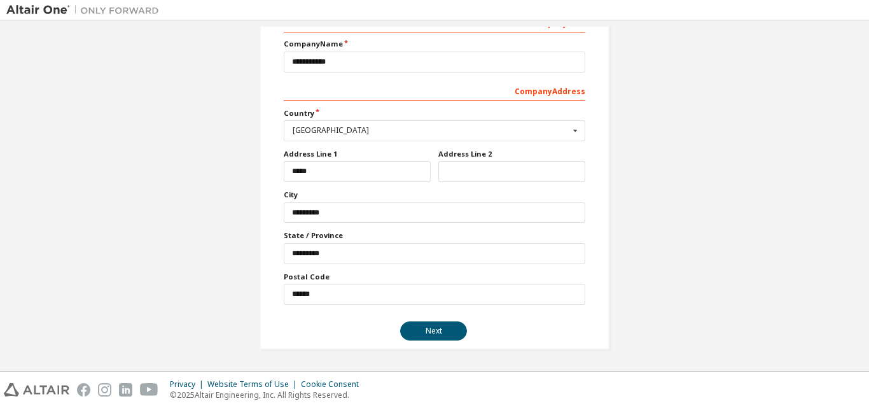 Image resolution: width=869 pixels, height=408 pixels. What do you see at coordinates (434, 195) in the screenshot?
I see `label: City` at bounding box center [434, 195].